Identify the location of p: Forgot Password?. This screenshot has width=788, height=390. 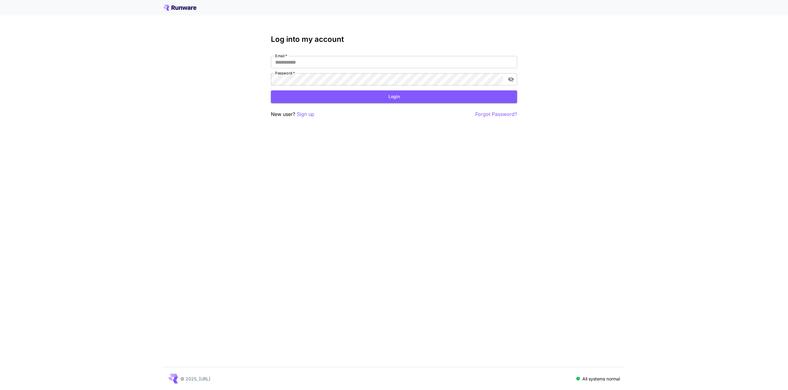
(496, 114).